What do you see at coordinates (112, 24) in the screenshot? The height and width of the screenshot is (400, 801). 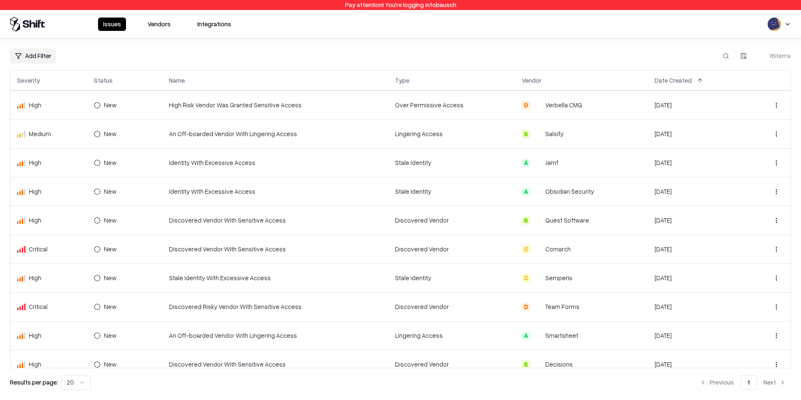 I see `button: Issues` at bounding box center [112, 24].